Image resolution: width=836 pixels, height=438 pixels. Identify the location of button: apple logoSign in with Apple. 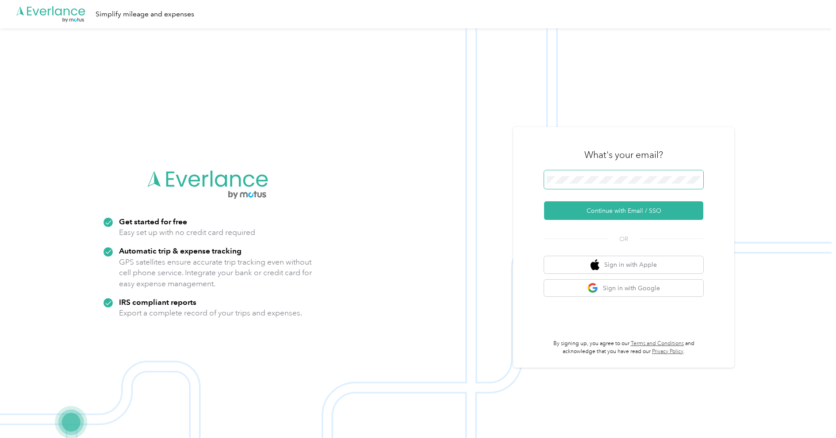
(624, 264).